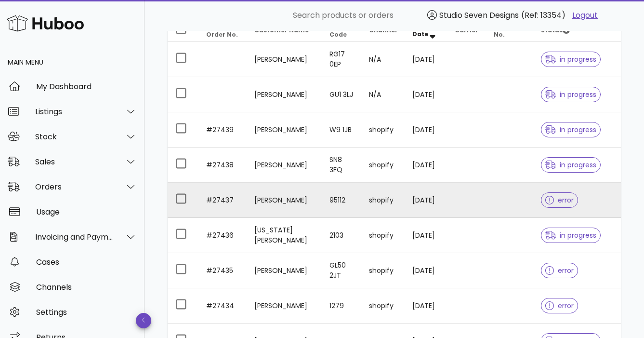 Image resolution: width=644 pixels, height=338 pixels. Describe the element at coordinates (86, 312) in the screenshot. I see `div: Settings` at that location.